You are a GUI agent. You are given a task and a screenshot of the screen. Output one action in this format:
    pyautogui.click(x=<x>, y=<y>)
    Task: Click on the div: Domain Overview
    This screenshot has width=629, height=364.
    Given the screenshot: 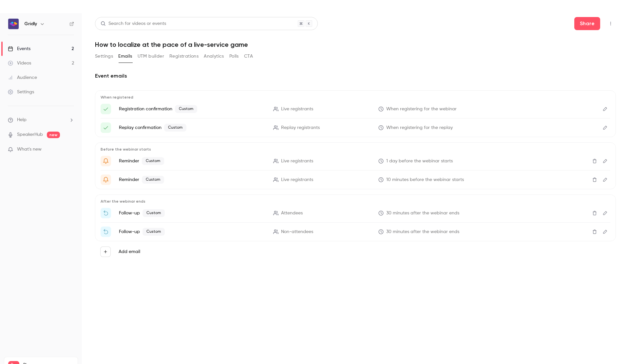 What is the action you would take?
    pyautogui.click(x=41, y=41)
    